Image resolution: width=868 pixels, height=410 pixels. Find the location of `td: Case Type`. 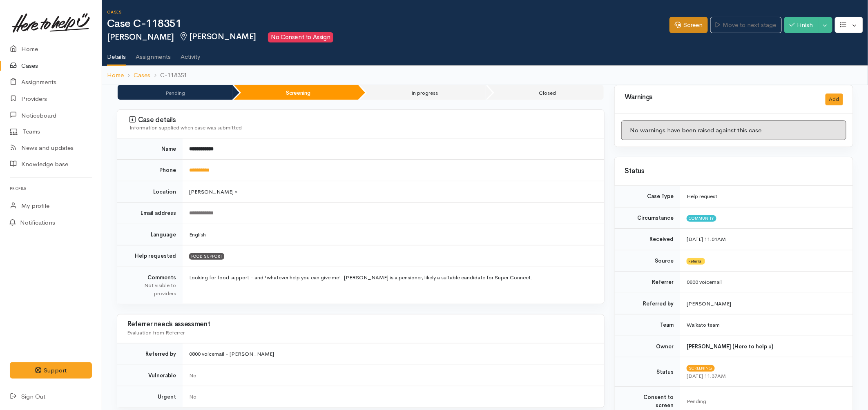

td: Case Type is located at coordinates (647, 196).